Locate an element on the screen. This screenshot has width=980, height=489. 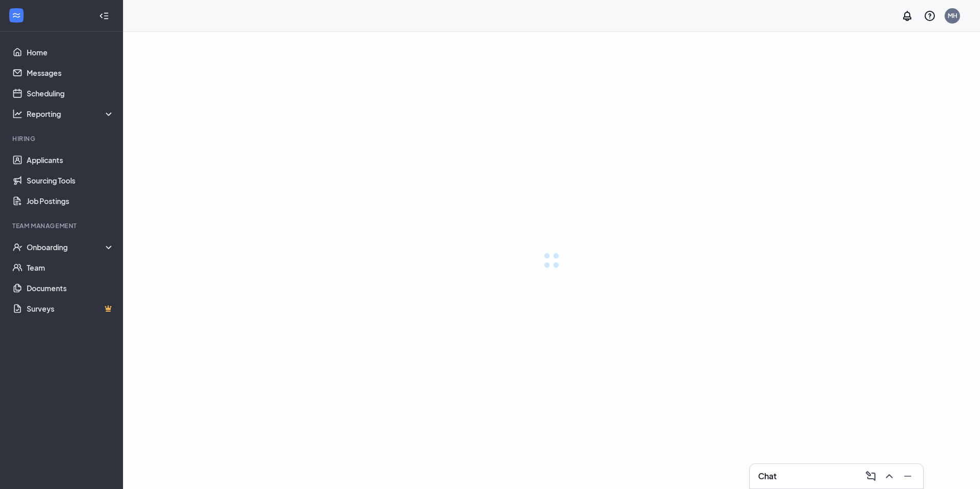
a: Applicants is located at coordinates (70, 160).